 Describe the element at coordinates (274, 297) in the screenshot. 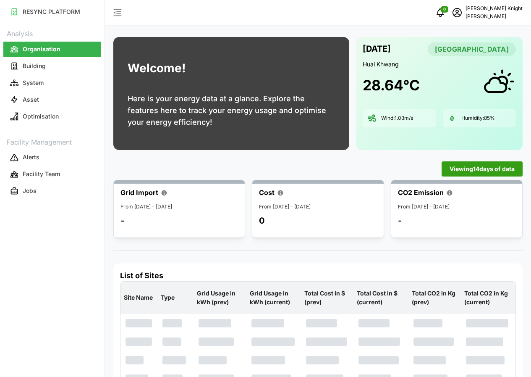

I see `p: Grid Usage in kWh (current)` at that location.